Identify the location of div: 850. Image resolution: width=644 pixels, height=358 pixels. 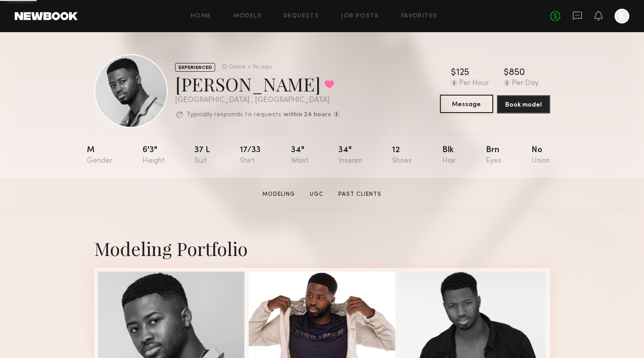
(517, 73).